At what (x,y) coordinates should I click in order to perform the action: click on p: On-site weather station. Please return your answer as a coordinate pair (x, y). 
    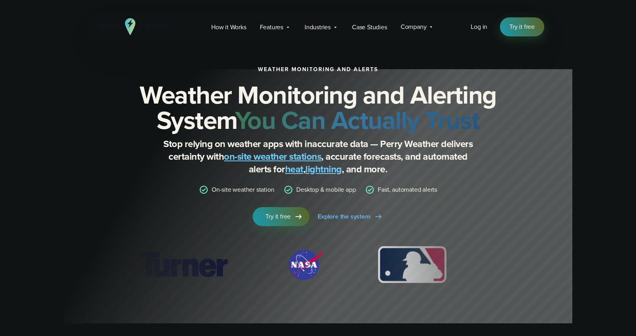
    Looking at the image, I should click on (243, 190).